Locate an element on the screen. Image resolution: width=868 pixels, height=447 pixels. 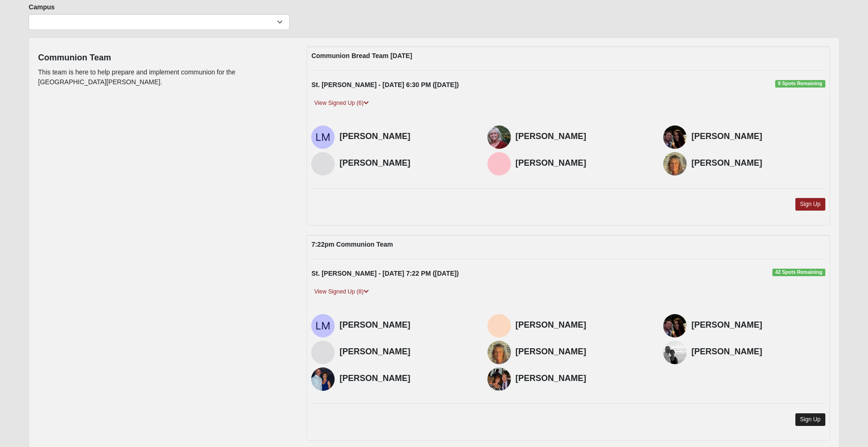
img: Jo Miller is located at coordinates (499, 164).